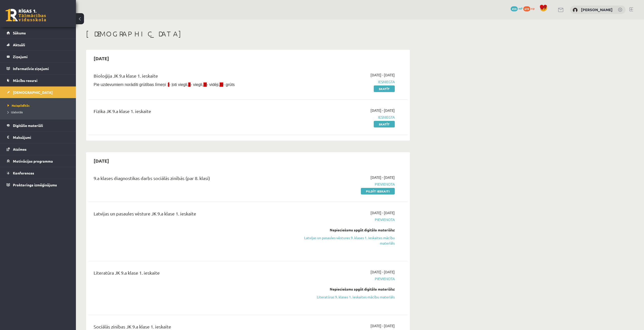  I want to click on div: Literatūra JK 9.a klase 1. ieskaite, so click(193, 274).